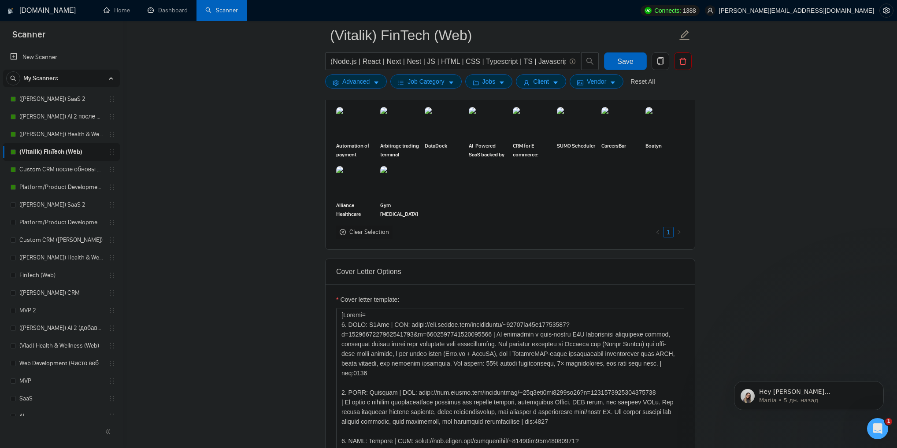 Image resolution: width=897 pixels, height=448 pixels. I want to click on div: message notification from Mariia, 5 дн. назад. Hey chervinskyi.oleh@valsydev.com, Looks like your..., so click(88, 33).